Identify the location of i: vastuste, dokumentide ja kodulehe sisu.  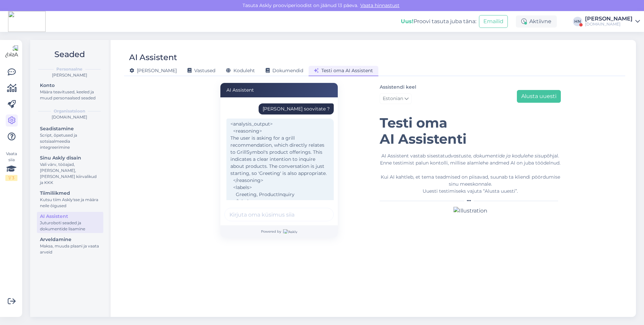
(497, 156).